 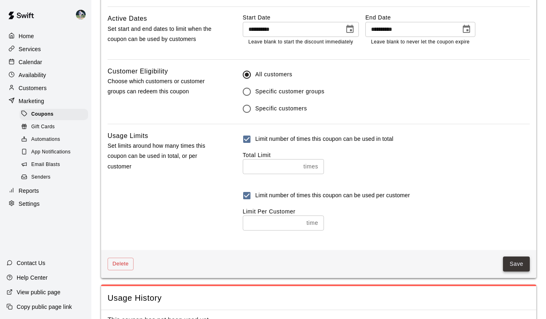 What do you see at coordinates (517, 264) in the screenshot?
I see `button: Save` at bounding box center [517, 264].